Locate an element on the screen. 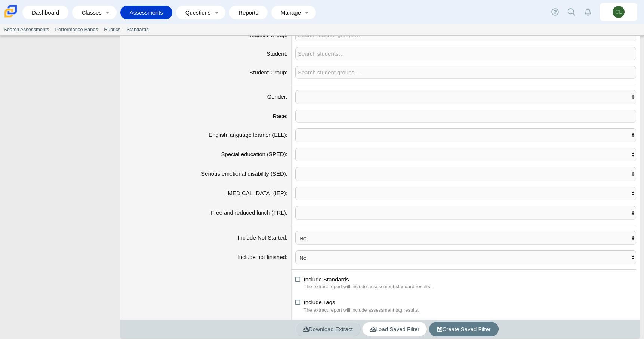 This screenshot has height=339, width=644. label: Student Group is located at coordinates (268, 72).